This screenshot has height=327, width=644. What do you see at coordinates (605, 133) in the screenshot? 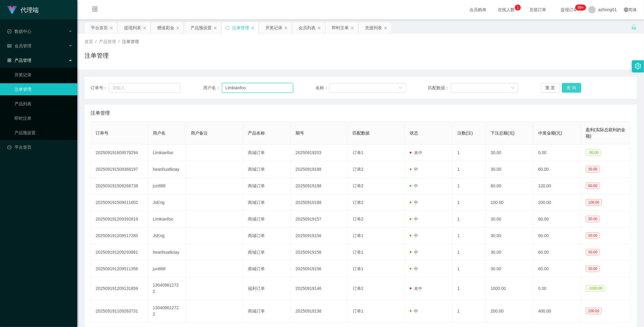
I see `span: 盈利(实际总获利的金额)` at bounding box center [605, 133].